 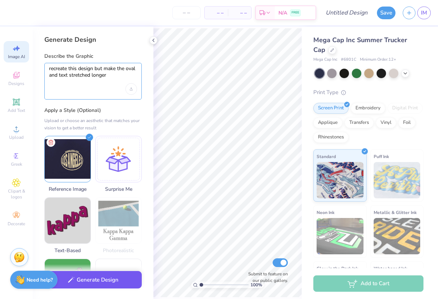 I want to click on div: Foil, so click(x=407, y=123).